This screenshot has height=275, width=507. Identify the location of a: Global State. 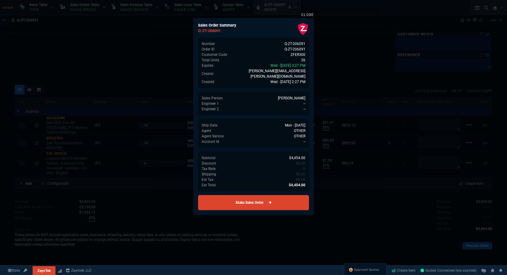
(14, 270).